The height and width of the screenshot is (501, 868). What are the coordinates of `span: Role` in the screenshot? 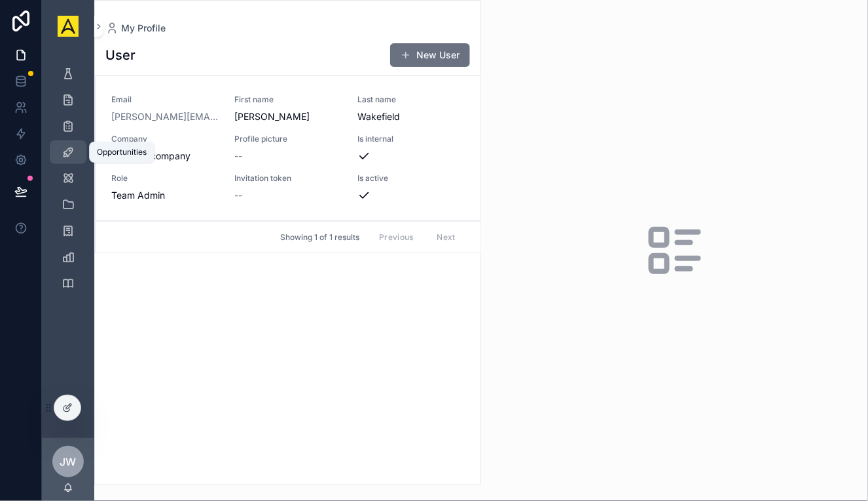 It's located at (165, 179).